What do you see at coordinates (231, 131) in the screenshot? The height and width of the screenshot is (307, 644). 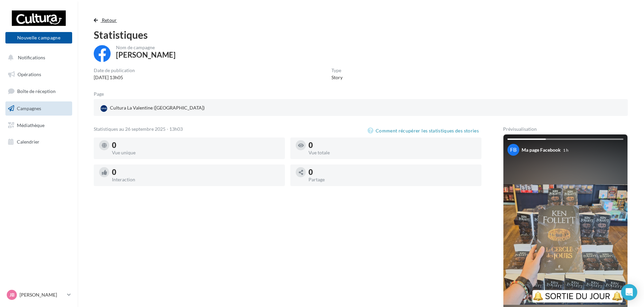 I see `div: Statistiques au 26 septembre 2025 - 13h03` at bounding box center [231, 131].